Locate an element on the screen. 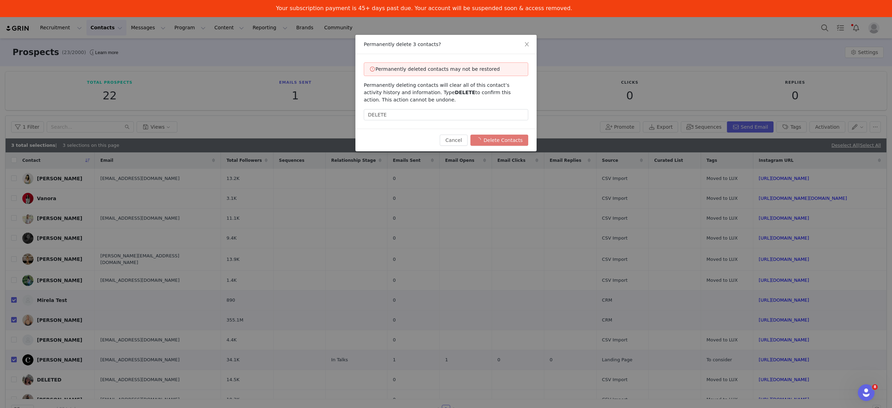 The image size is (892, 408). a: Pay Invoices is located at coordinates (295, 20).